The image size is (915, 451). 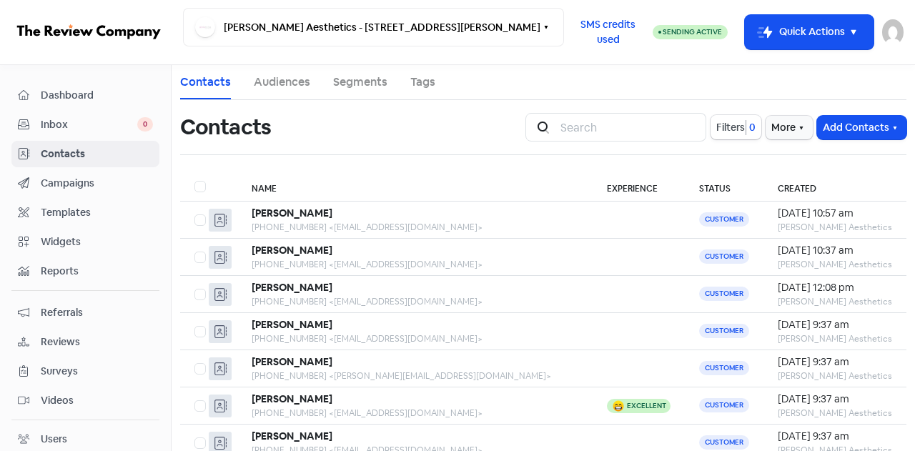 What do you see at coordinates (724, 187) in the screenshot?
I see `th: Status` at bounding box center [724, 187].